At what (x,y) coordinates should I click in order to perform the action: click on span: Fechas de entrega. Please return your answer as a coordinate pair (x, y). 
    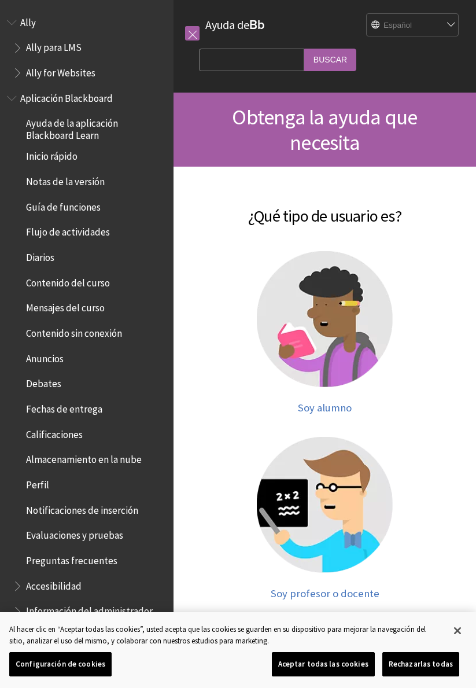
    Looking at the image, I should click on (64, 407).